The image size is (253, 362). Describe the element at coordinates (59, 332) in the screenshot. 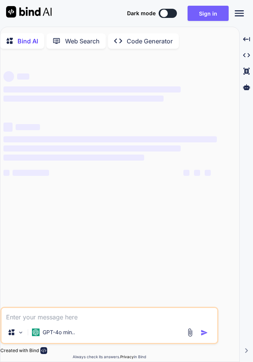

I see `p: GPT-4o min..` at that location.